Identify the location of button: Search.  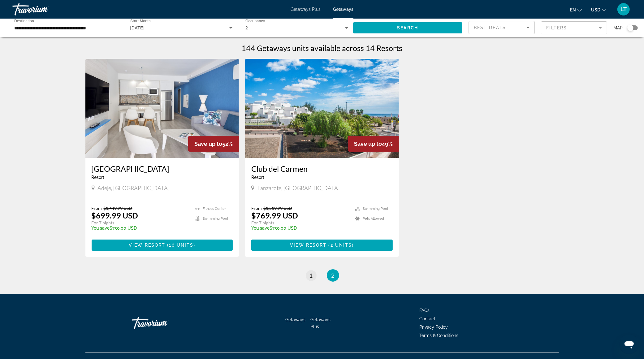
(408, 28).